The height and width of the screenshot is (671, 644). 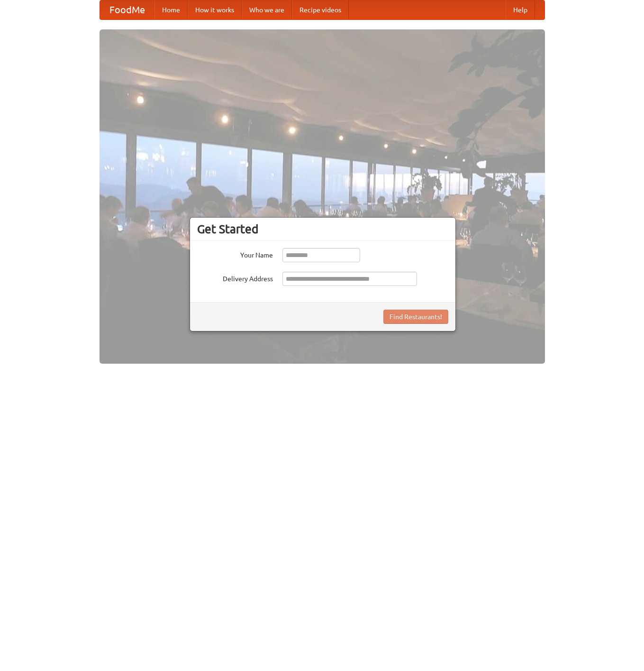 I want to click on a: Recipe videos, so click(x=321, y=10).